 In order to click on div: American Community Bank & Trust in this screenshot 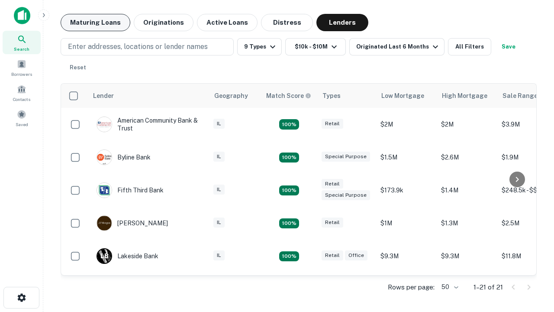, I will do `click(148, 124)`.